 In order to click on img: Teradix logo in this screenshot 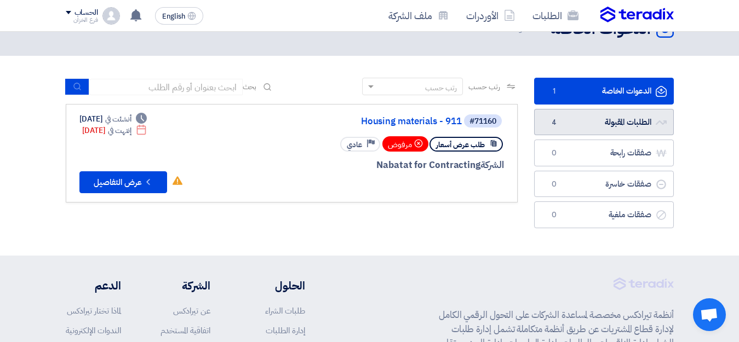, I will do `click(637, 15)`.